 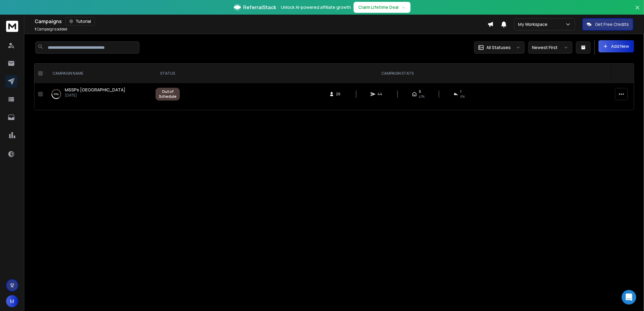 I want to click on button: Get Free Credits, so click(x=608, y=24).